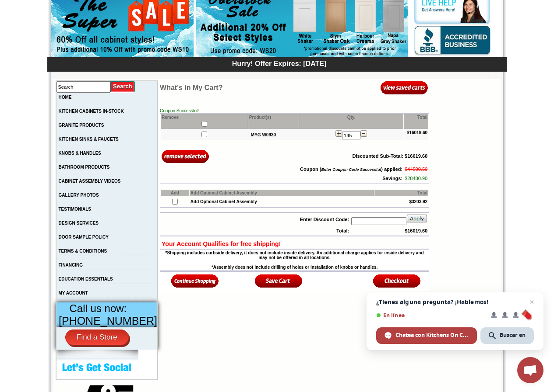 This screenshot has width=554, height=392. Describe the element at coordinates (418, 201) in the screenshot. I see `b: $3203.92` at that location.